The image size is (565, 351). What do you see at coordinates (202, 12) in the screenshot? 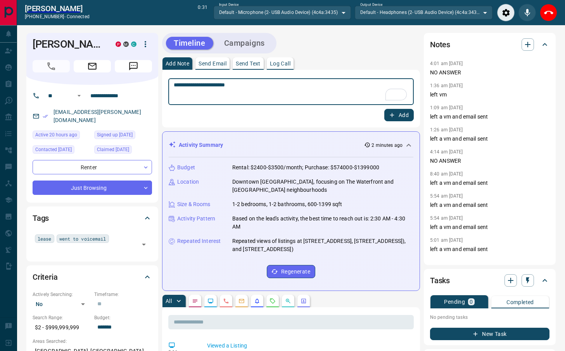
I see `p: 0:31` at bounding box center [202, 12].